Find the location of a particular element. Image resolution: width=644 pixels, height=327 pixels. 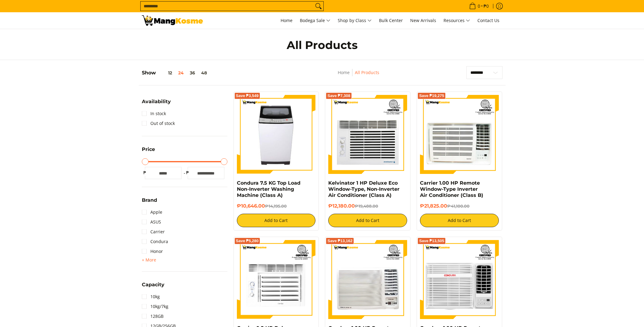

span: Save ₱13,162 is located at coordinates (340, 241).